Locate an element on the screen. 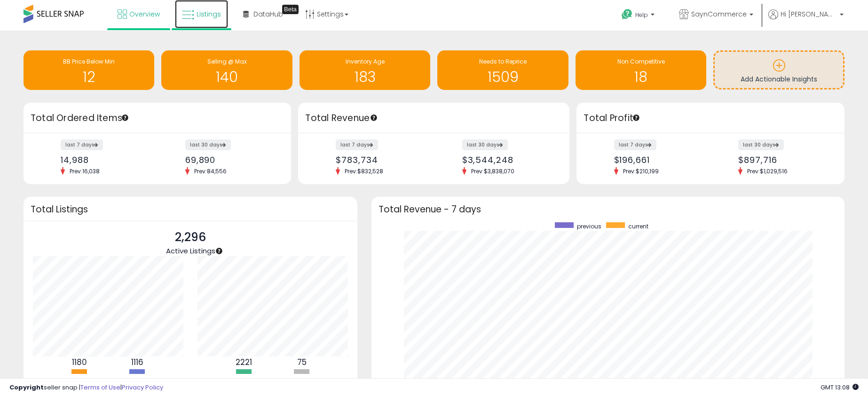 This screenshot has width=868, height=397. a: Needs to Reprice 1509 is located at coordinates (503, 70).